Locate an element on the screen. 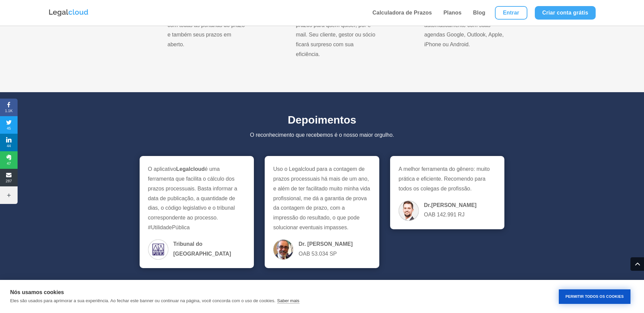 This screenshot has height=313, width=644. a: Criar conta grátis is located at coordinates (565, 13).